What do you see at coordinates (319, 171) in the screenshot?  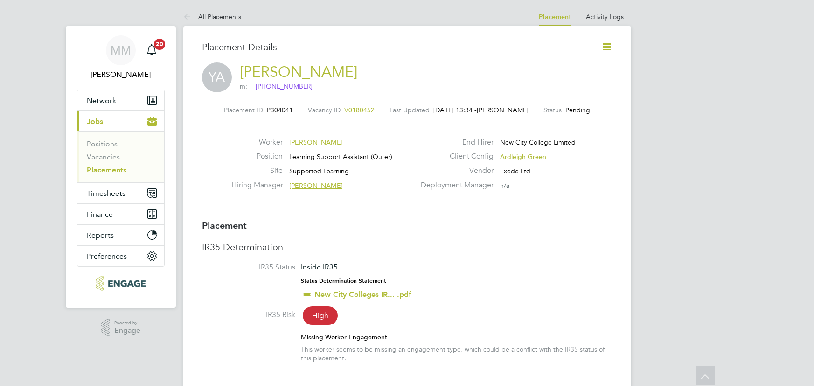 I see `span: Supported Learning` at bounding box center [319, 171].